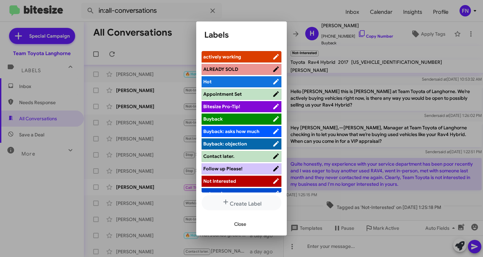  What do you see at coordinates (242, 35) in the screenshot?
I see `h1: Labels` at bounding box center [242, 35].